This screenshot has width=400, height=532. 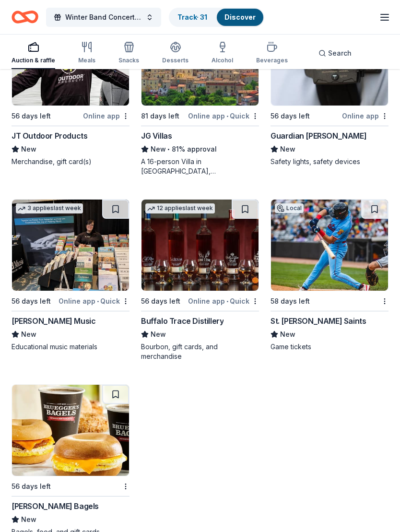 I want to click on button: Alcohol, so click(x=222, y=53).